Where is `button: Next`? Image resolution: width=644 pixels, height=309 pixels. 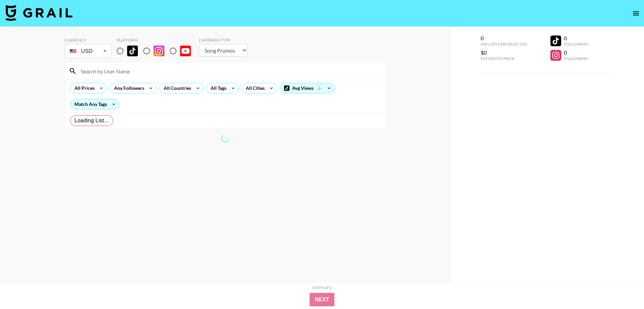
button: Next is located at coordinates (322, 300).